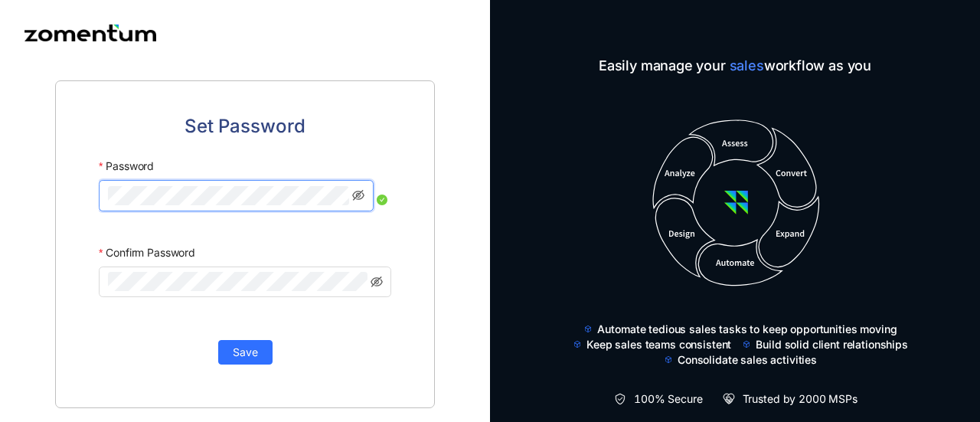  I want to click on span: Consolidate sales activities, so click(747, 360).